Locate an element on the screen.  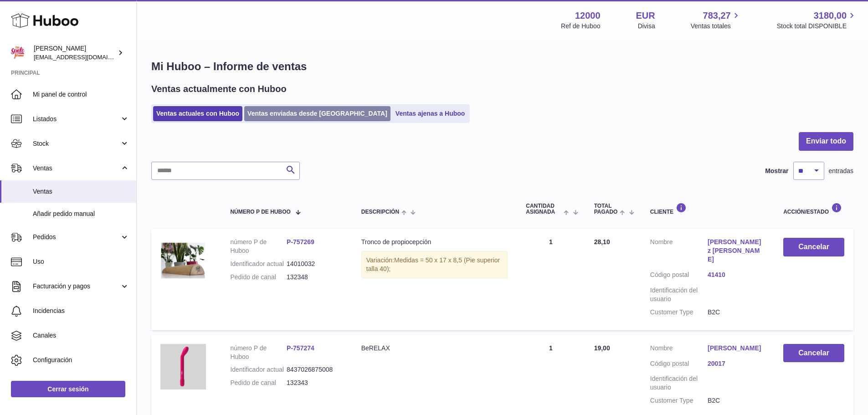
span: Total pagado is located at coordinates (606, 209).